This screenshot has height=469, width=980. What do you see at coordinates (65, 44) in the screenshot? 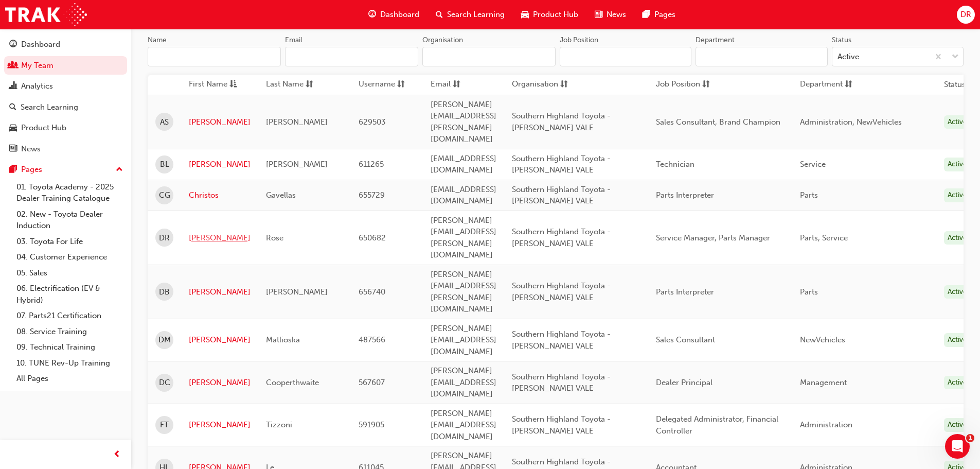
I see `a: Dashboard` at bounding box center [65, 44].